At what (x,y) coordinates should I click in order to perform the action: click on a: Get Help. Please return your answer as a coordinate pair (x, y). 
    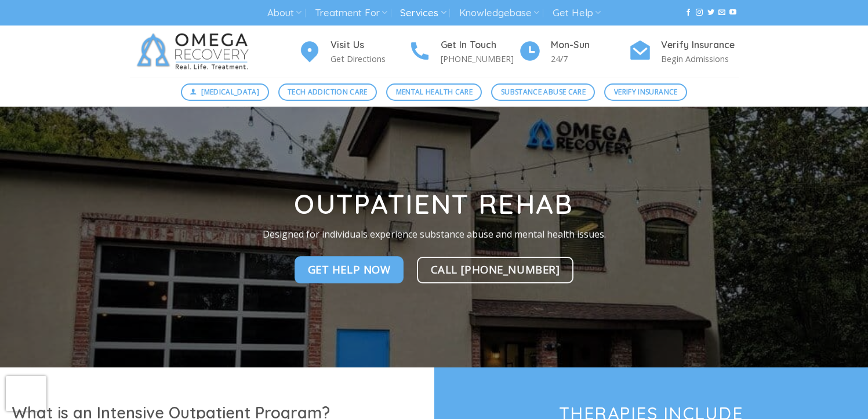
    Looking at the image, I should click on (576, 13).